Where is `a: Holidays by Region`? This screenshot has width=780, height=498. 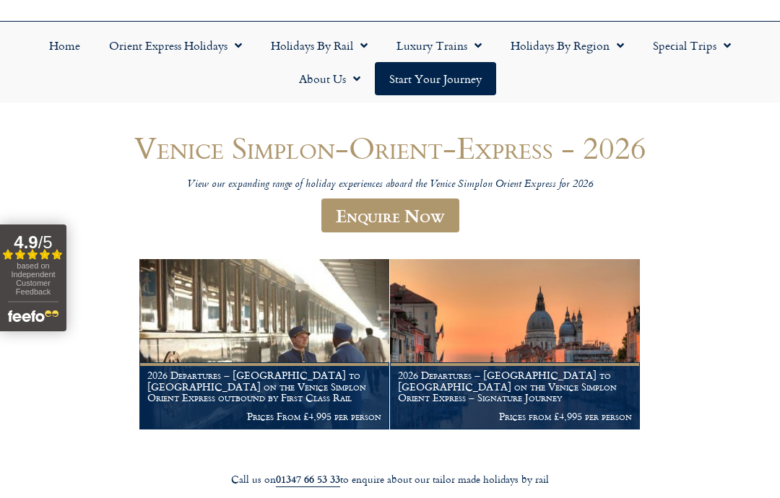
a: Holidays by Region is located at coordinates (567, 45).